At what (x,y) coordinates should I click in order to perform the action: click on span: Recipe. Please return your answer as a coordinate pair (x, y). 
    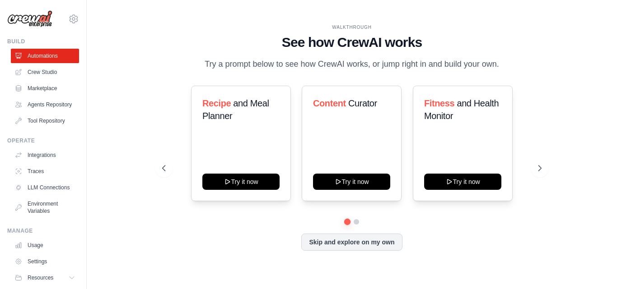
    Looking at the image, I should click on (216, 103).